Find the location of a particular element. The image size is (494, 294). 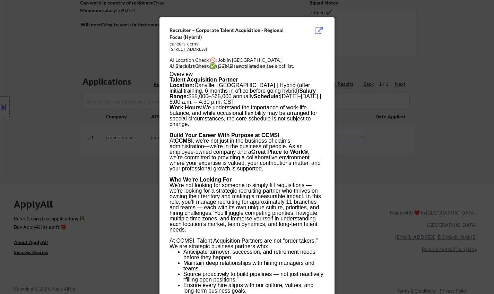

strong: Salary Range: is located at coordinates (243, 93).